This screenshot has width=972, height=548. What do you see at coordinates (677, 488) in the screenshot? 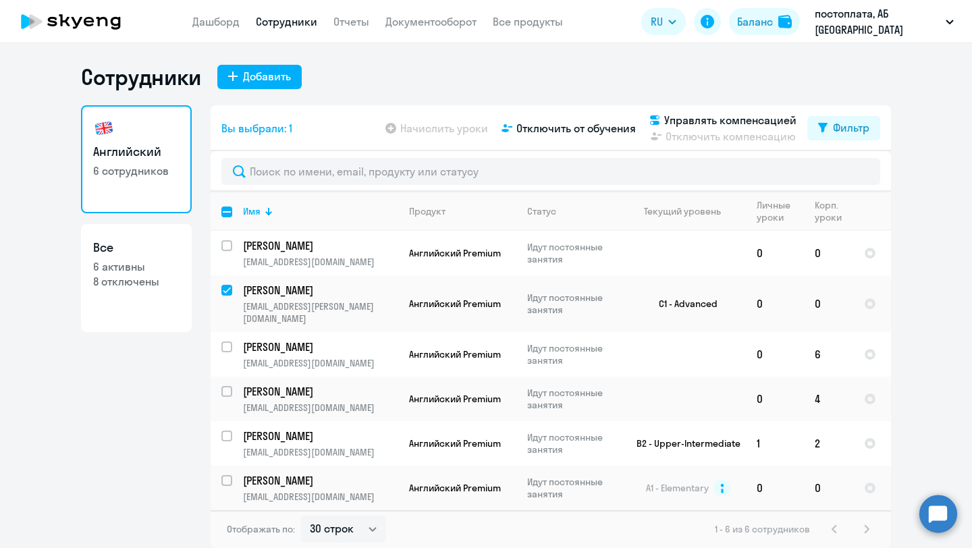
I see `span: A1 - Elementary` at bounding box center [677, 488].